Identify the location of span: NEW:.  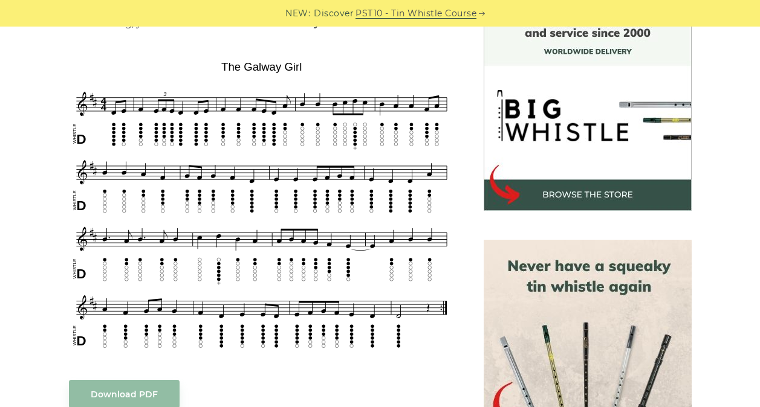
(297, 13).